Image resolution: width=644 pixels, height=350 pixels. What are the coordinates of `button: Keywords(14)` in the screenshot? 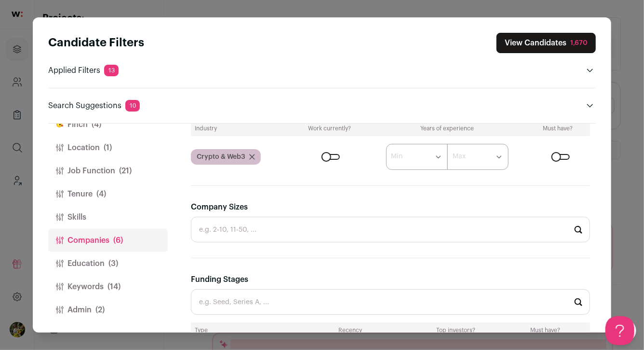 It's located at (108, 286).